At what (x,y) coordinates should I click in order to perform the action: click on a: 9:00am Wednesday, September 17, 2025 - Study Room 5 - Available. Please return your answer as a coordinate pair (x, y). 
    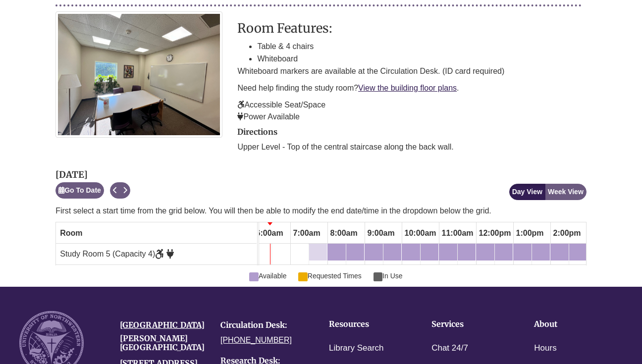
    Looking at the image, I should click on (373, 252).